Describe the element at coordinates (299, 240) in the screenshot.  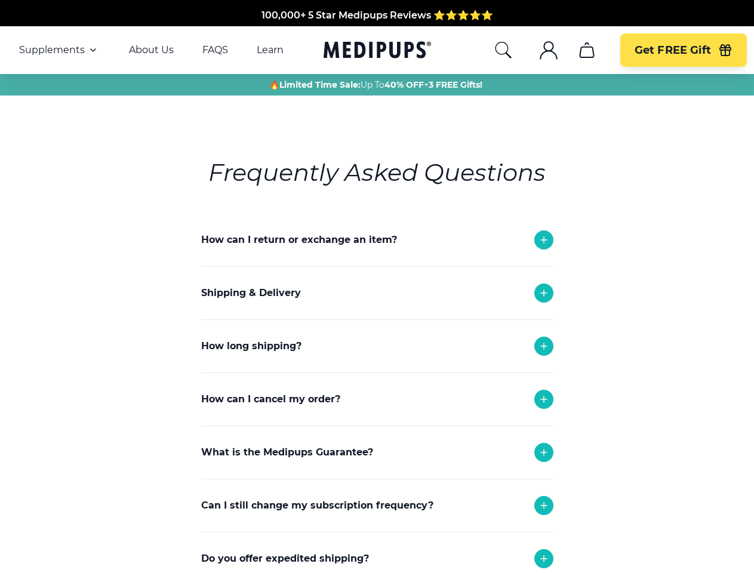
I see `p: How can I return or exchange an item?` at that location.